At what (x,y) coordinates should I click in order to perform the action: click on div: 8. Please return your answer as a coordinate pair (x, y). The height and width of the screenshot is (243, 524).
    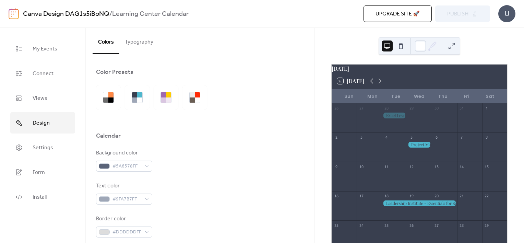
    Looking at the image, I should click on (486, 137).